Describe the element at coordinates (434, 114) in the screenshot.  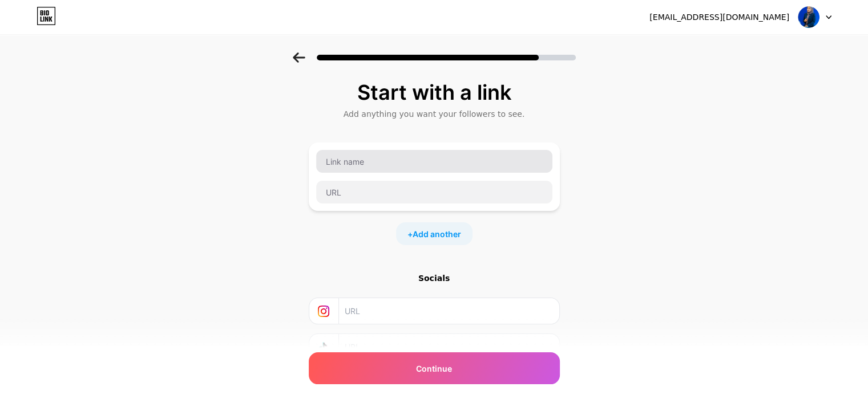
I see `div: Add anything you want your followers to see.` at that location.